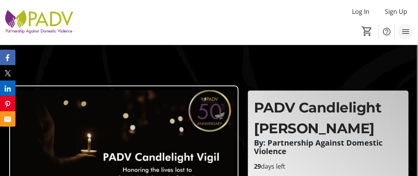  I want to click on button: Menu, so click(405, 32).